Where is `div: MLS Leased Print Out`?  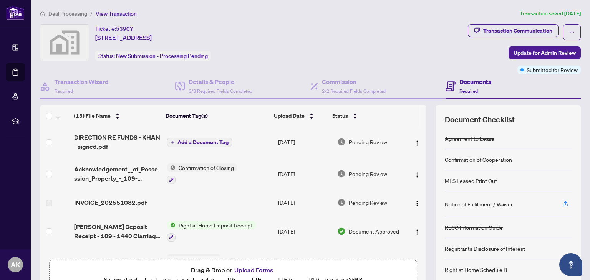 div: MLS Leased Print Out is located at coordinates (471, 181).